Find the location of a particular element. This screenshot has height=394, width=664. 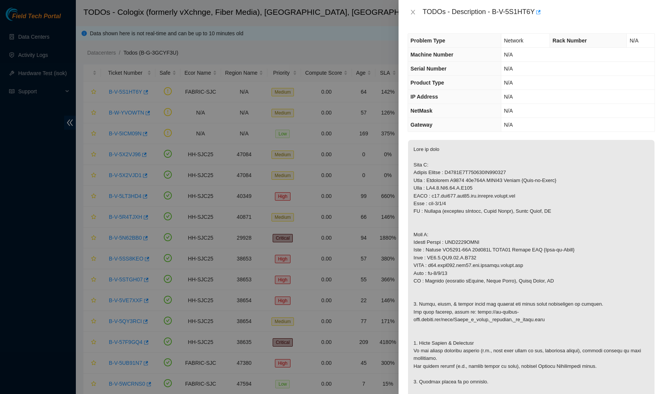

span: IP Address is located at coordinates (425, 97).